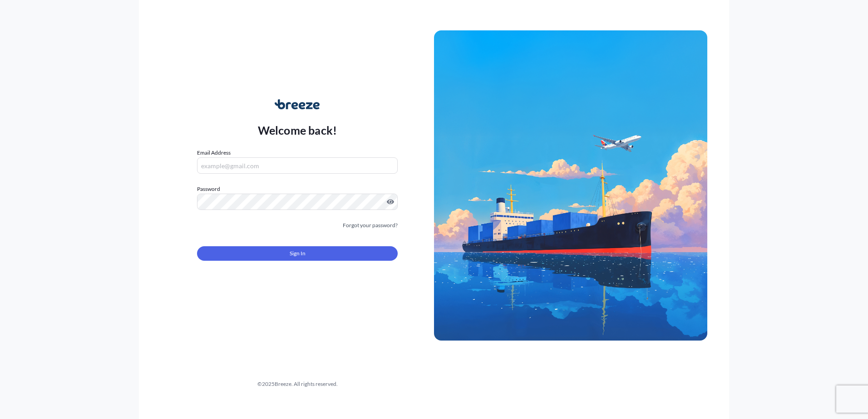 Image resolution: width=868 pixels, height=419 pixels. I want to click on label: Password, so click(297, 189).